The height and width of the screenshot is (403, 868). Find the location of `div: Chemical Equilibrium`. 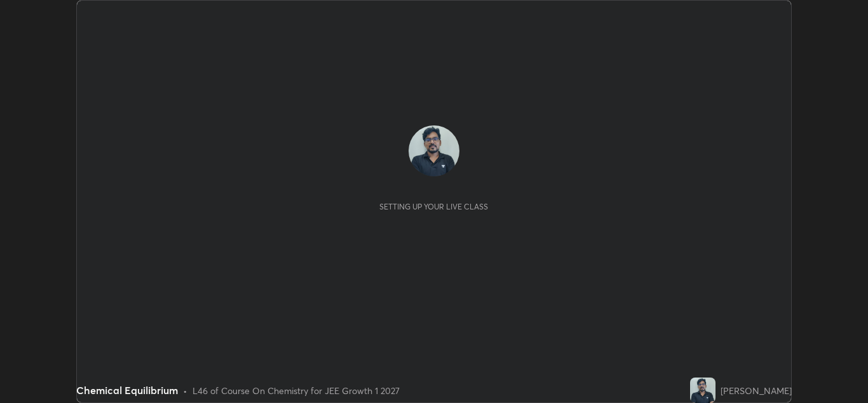

div: Chemical Equilibrium is located at coordinates (127, 390).